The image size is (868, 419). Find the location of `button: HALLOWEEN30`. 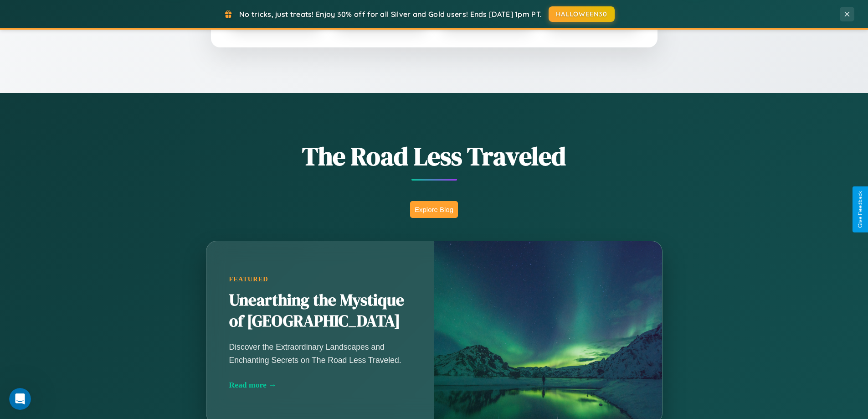

button: HALLOWEEN30 is located at coordinates (581, 14).